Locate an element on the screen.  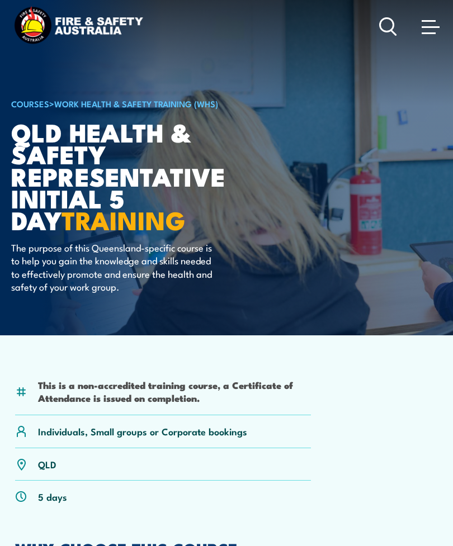
p: QLD is located at coordinates (47, 464).